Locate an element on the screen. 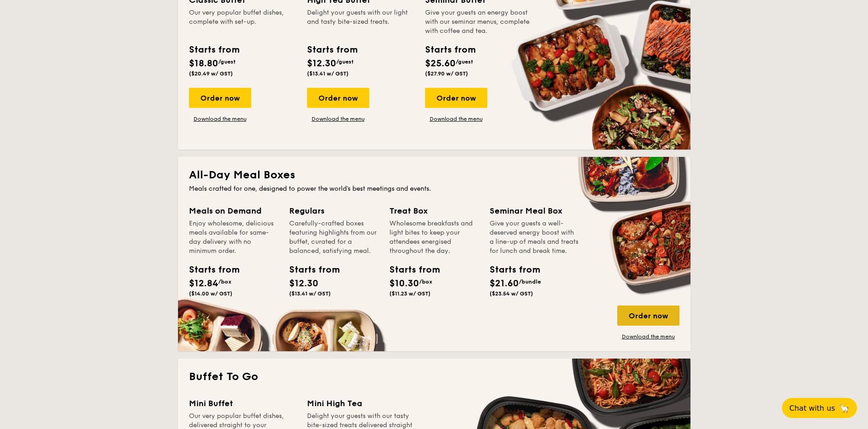 The height and width of the screenshot is (429, 868). div: Carefully-crafted boxes featuring highlights from our buffet, curated for a balanced, satisfying ... is located at coordinates (334, 237).